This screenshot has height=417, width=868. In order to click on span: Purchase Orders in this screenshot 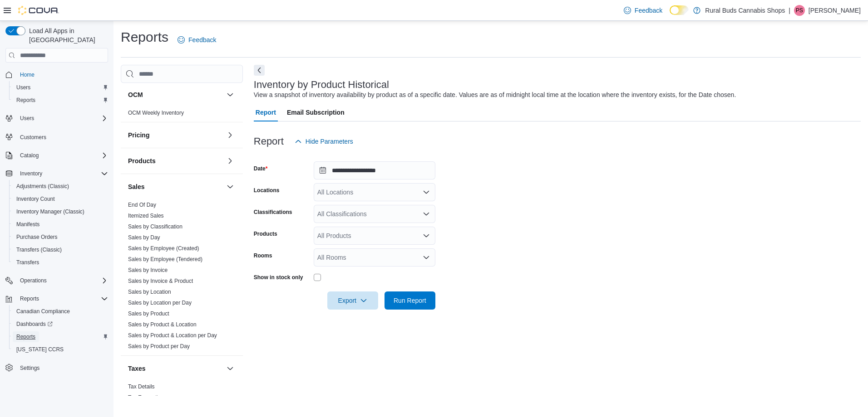, I will do `click(60, 237)`.